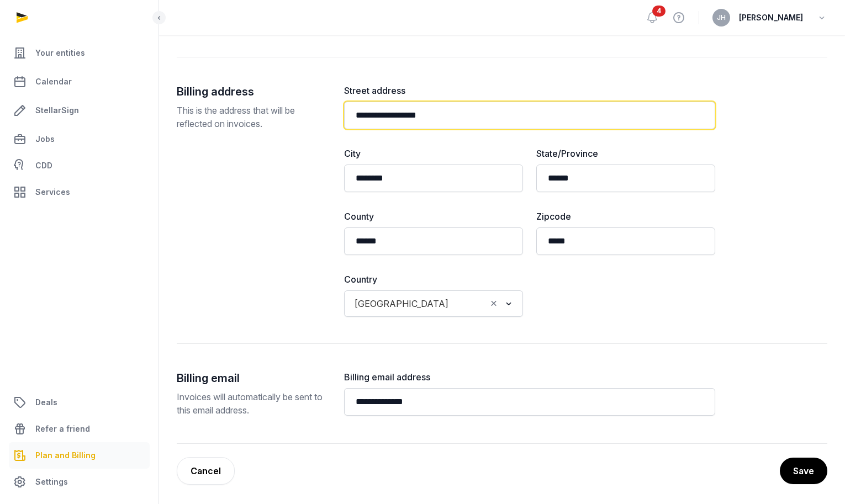 The height and width of the screenshot is (504, 845). What do you see at coordinates (434, 279) in the screenshot?
I see `label: Country` at bounding box center [434, 279].